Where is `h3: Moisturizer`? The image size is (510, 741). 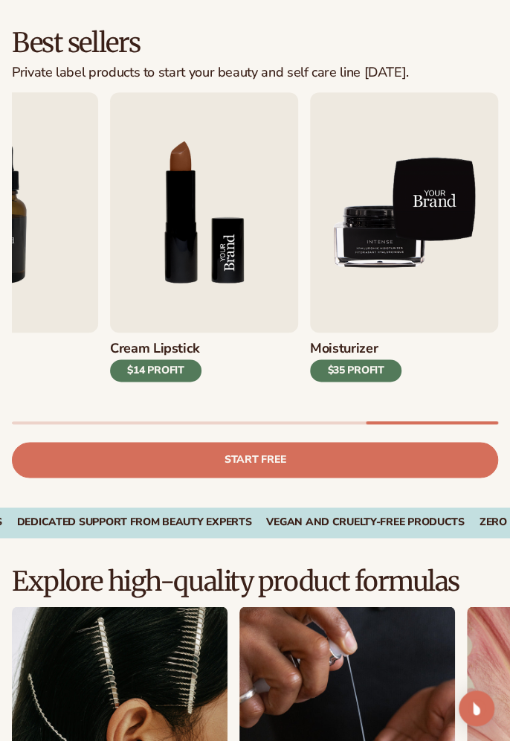
h3: Moisturizer is located at coordinates (355, 349).